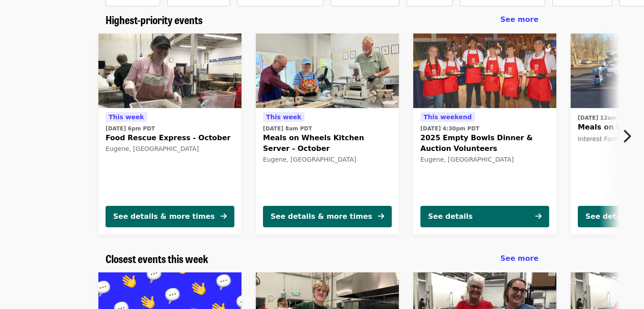 The width and height of the screenshot is (644, 309). Describe the element at coordinates (448, 117) in the screenshot. I see `span: This weekend` at that location.